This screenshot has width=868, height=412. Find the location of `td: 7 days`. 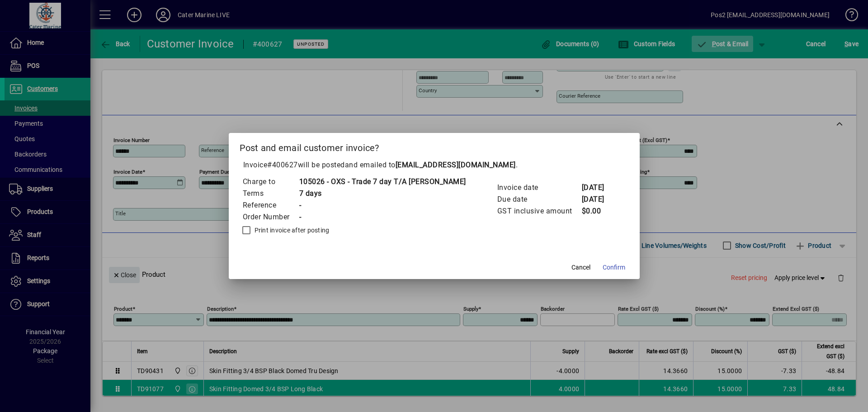

td: 7 days is located at coordinates (382, 193).